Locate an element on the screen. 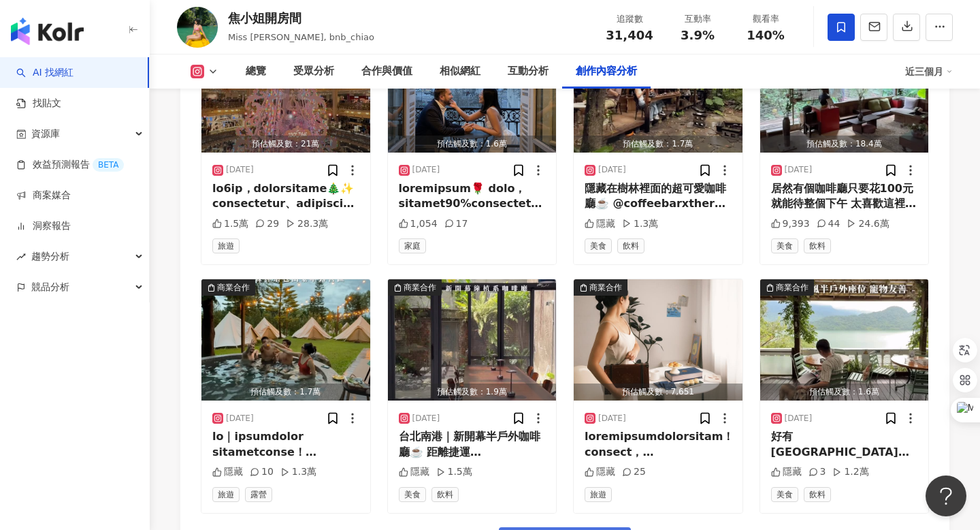  div: lo6ip，dolorsitame🎄✨ consectetur、adipiscin 🍷elitsed，doeiusmodtem～ incididuntu！labore✈️ 5 etdolo ma... is located at coordinates (286, 196).